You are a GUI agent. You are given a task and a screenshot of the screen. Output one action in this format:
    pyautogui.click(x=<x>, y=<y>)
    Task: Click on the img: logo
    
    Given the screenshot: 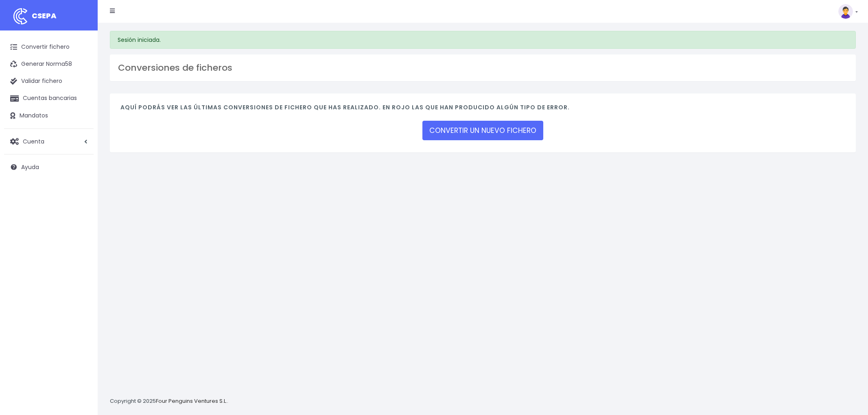 What is the action you would take?
    pyautogui.click(x=20, y=17)
    